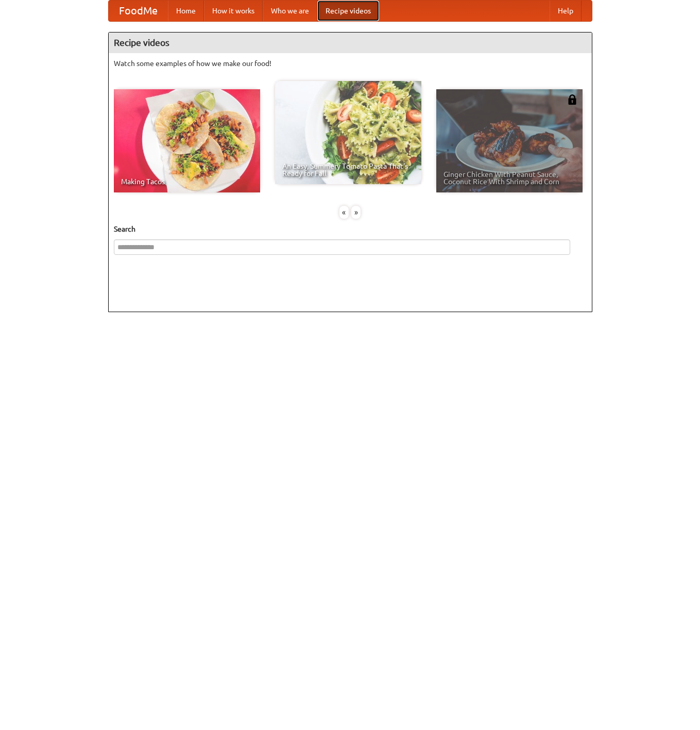 The image size is (700, 730). Describe the element at coordinates (348, 132) in the screenshot. I see `a: An Easy, Summery Tomato Pasta That's Ready for Fall` at that location.